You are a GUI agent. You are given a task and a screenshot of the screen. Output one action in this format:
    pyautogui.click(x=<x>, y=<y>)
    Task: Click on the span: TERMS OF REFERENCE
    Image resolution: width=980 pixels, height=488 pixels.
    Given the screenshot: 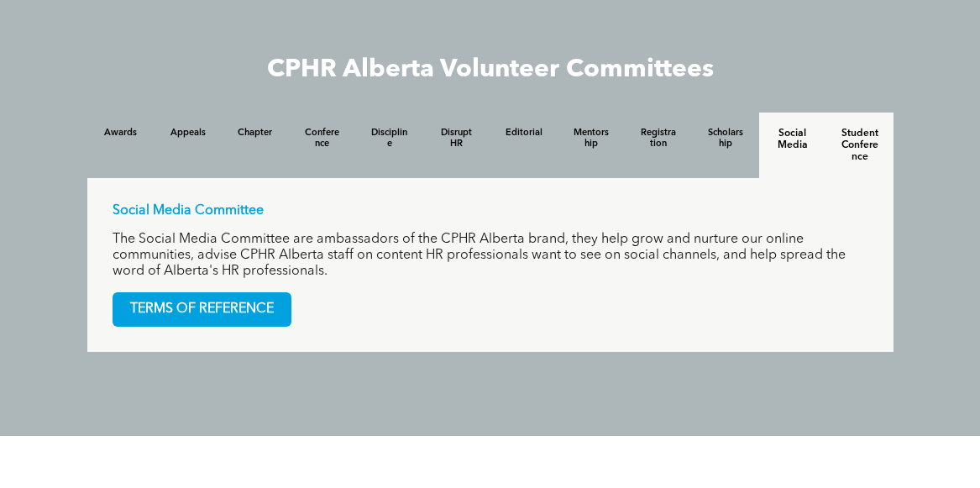 What is the action you would take?
    pyautogui.click(x=202, y=309)
    